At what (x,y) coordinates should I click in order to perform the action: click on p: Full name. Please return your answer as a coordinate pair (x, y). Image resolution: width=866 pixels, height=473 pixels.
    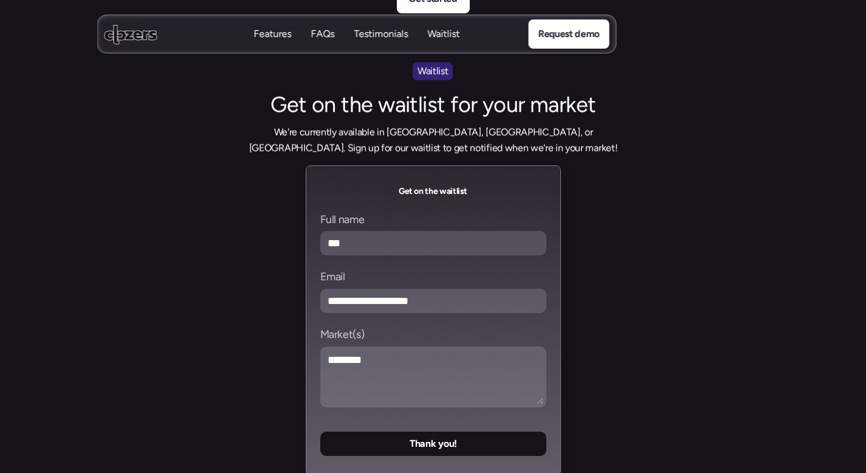
    Looking at the image, I should click on (342, 219).